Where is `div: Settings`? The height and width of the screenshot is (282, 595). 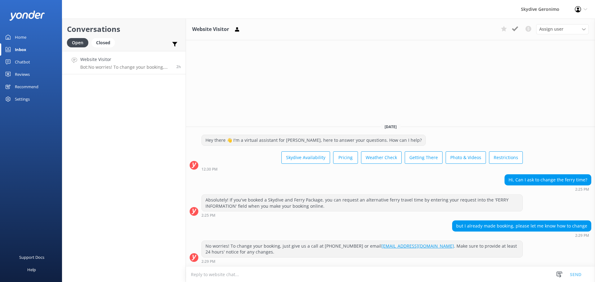 div: Settings is located at coordinates (22, 99).